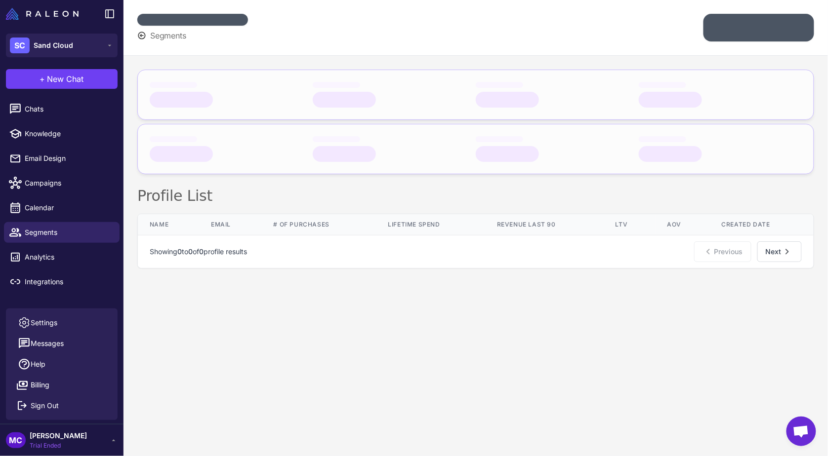 The height and width of the screenshot is (456, 828). What do you see at coordinates (723, 252) in the screenshot?
I see `button: Previous` at bounding box center [723, 252].